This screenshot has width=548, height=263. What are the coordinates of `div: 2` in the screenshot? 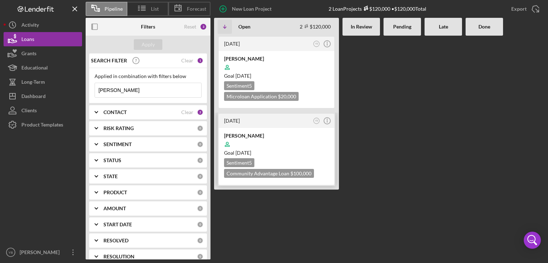 It's located at (200, 112).